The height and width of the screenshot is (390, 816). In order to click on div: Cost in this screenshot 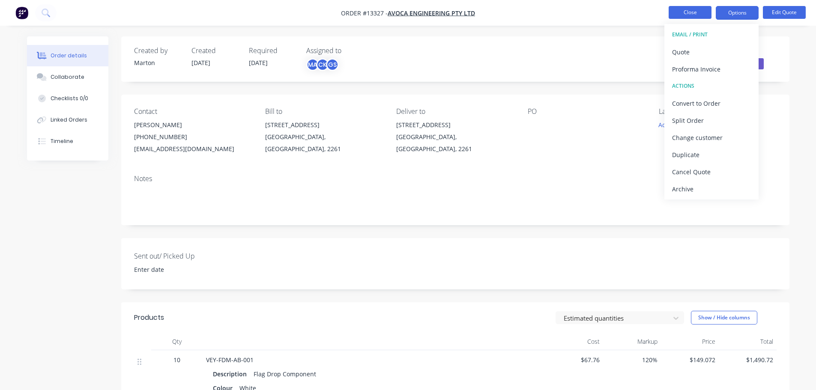, I will do `click(574, 342)`.